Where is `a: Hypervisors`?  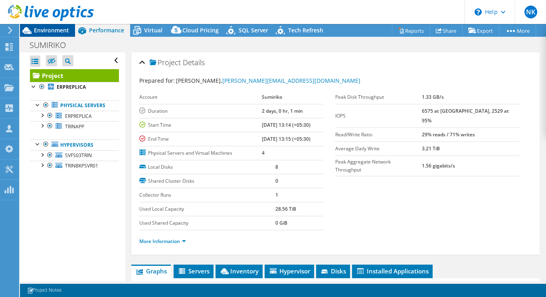
a: Hypervisors is located at coordinates (74, 145).